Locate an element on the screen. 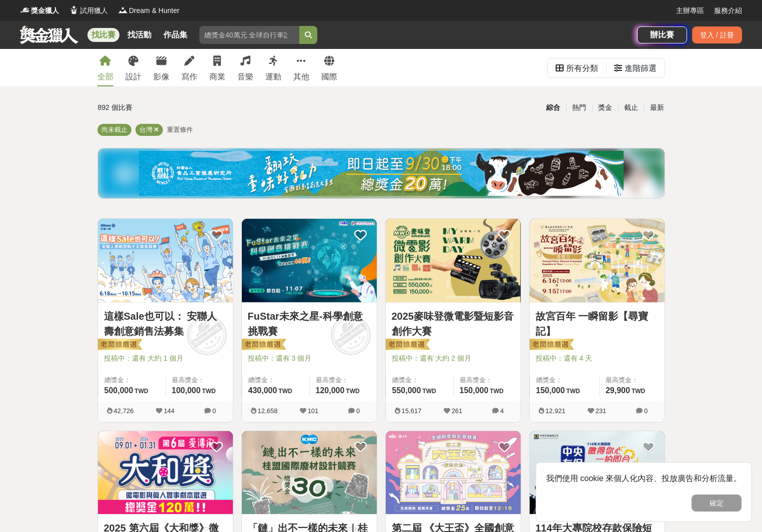  div: 其他 is located at coordinates (301, 76).